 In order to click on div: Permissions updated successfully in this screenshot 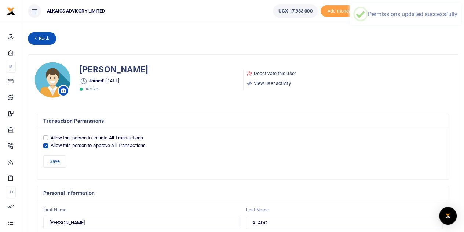, I will do `click(413, 14)`.